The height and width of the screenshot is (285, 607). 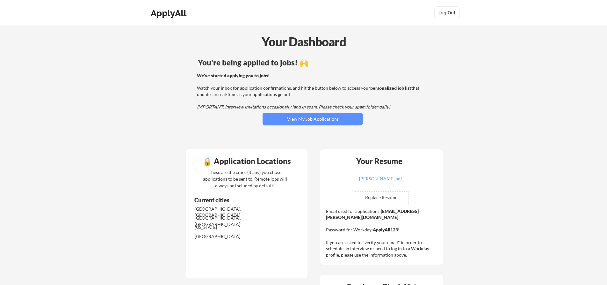 I want to click on strong: personalized job list, so click(x=391, y=88).